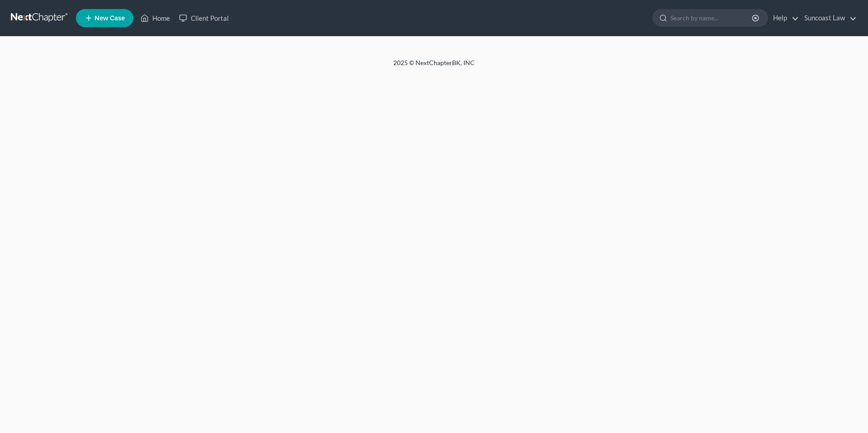 The image size is (868, 433). What do you see at coordinates (434, 66) in the screenshot?
I see `div: 2025 © NextChapterBK, INC` at bounding box center [434, 66].